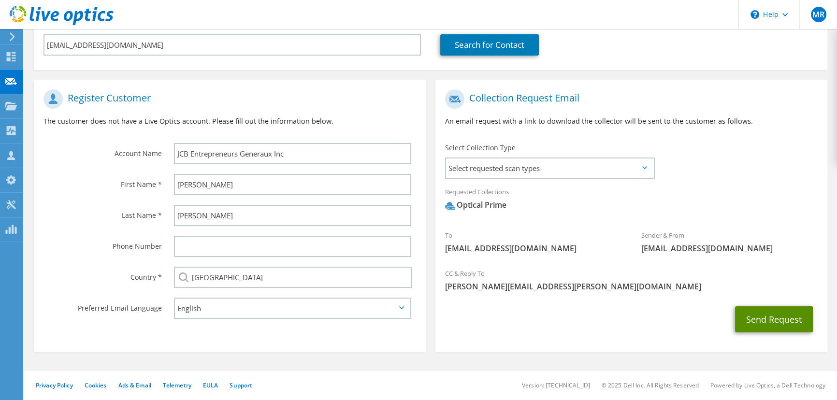  I want to click on a: Ads & Email, so click(135, 385).